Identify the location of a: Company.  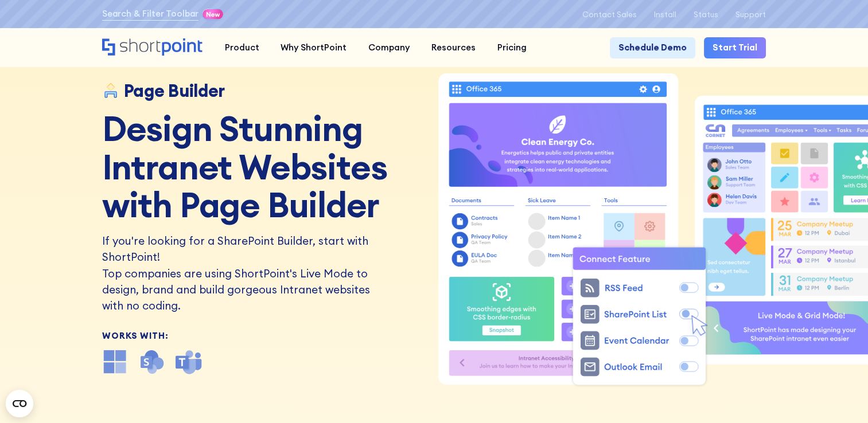
(389, 48).